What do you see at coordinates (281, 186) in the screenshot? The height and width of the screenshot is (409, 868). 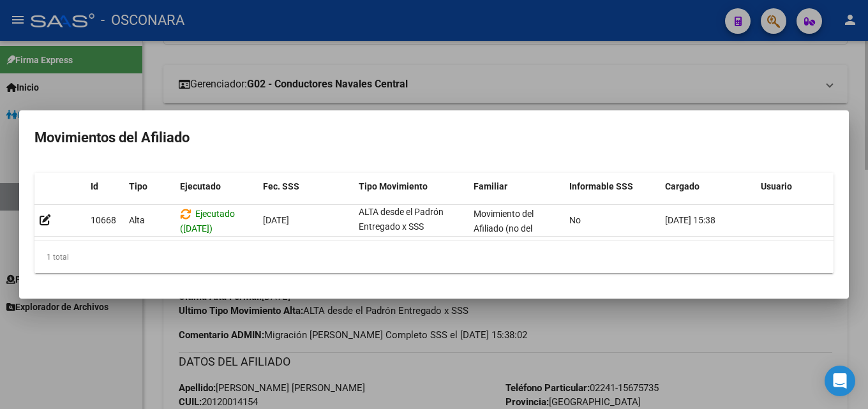 I see `span: Fec. SSS` at bounding box center [281, 186].